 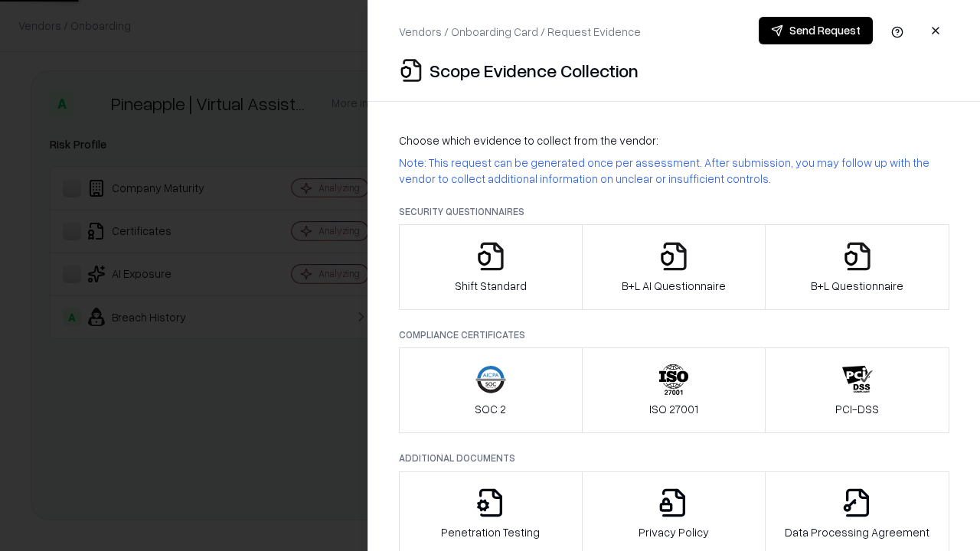 What do you see at coordinates (857, 286) in the screenshot?
I see `p: B+L Questionnaire` at bounding box center [857, 286].